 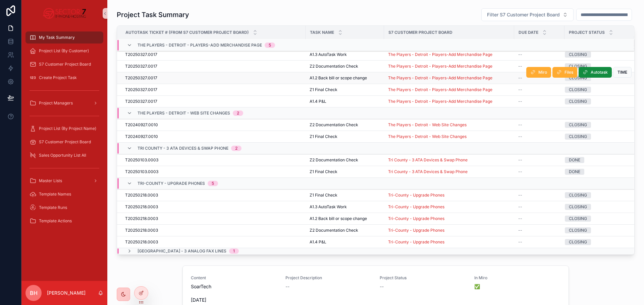 I want to click on a: A1.4 P&L, so click(x=345, y=102).